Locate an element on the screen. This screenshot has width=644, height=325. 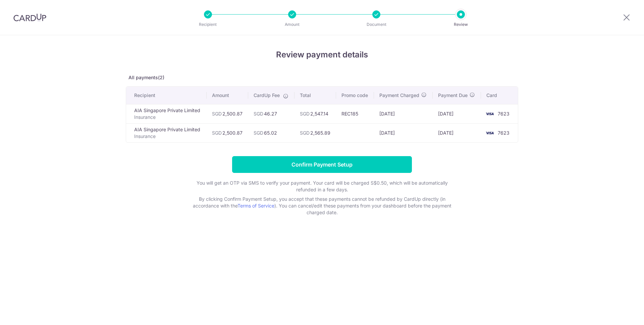
img: CardUp is located at coordinates (30, 17).